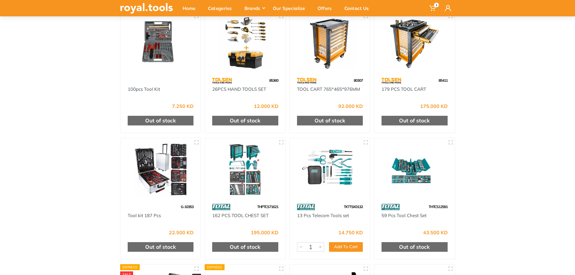 This screenshot has height=275, width=575. I want to click on div: Home, so click(191, 8).